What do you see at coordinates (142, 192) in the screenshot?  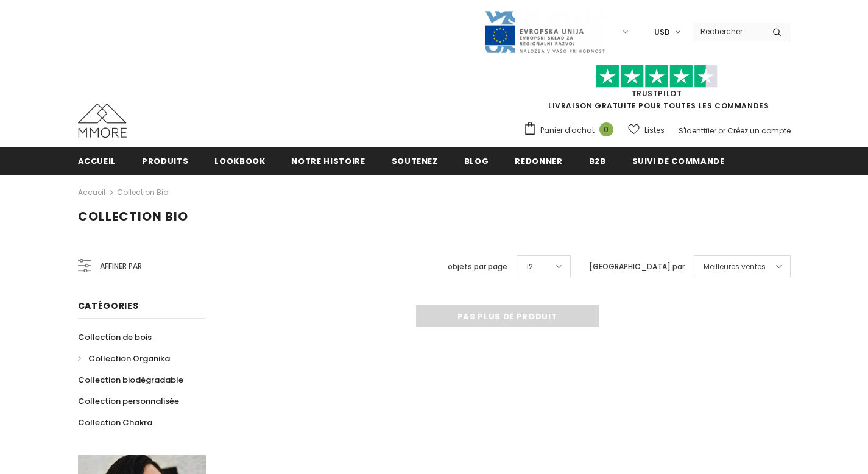 I see `a: Collection Bio` at bounding box center [142, 192].